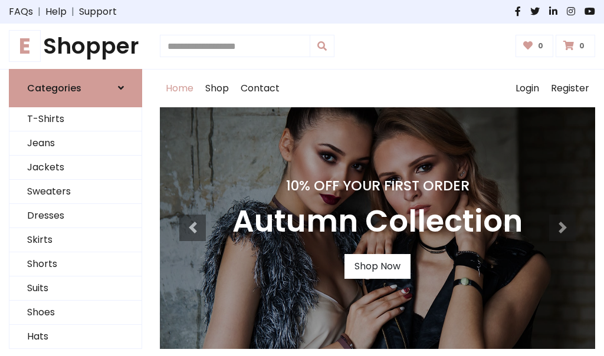 The height and width of the screenshot is (356, 604). Describe the element at coordinates (378, 267) in the screenshot. I see `a: Shop Now` at that location.